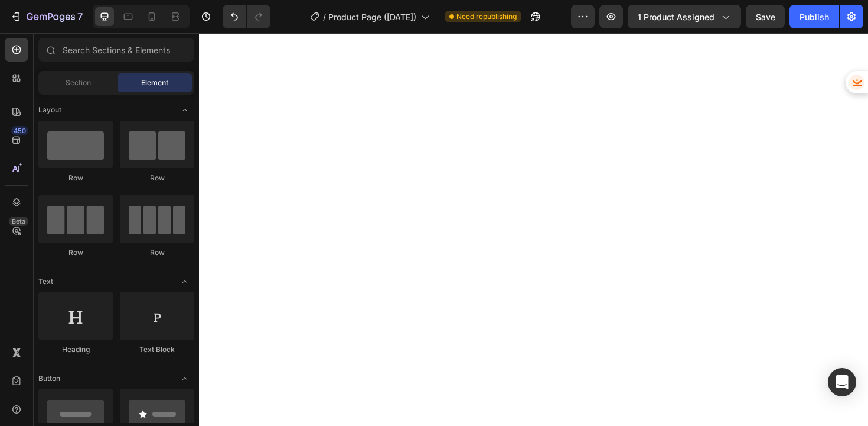  What do you see at coordinates (676, 16) in the screenshot?
I see `span: 1 product assigned` at bounding box center [676, 16].